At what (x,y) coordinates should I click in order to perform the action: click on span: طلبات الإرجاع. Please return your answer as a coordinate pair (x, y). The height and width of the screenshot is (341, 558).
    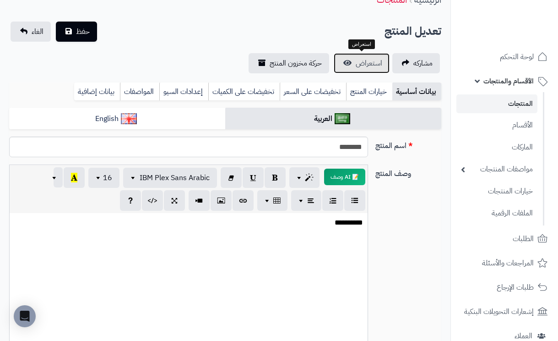
    Looking at the image, I should click on (515, 287).